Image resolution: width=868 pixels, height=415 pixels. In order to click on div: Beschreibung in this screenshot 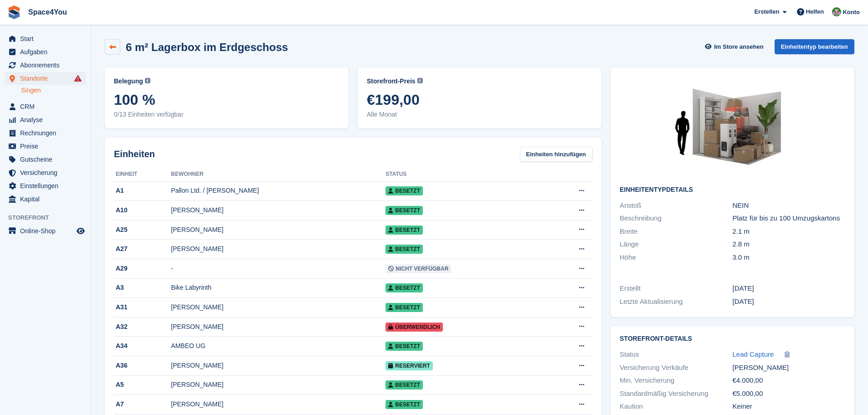, I will do `click(676, 218)`.